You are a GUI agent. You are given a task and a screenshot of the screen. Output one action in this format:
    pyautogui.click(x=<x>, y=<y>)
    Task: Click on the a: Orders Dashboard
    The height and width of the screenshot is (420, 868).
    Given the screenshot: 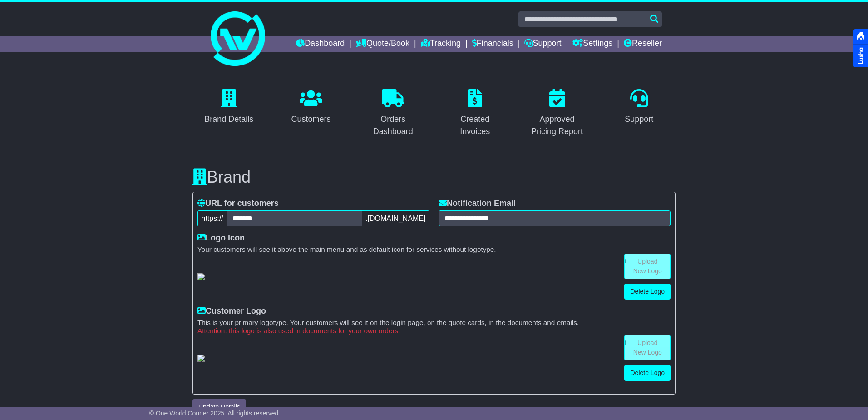 What is the action you would take?
    pyautogui.click(x=393, y=113)
    